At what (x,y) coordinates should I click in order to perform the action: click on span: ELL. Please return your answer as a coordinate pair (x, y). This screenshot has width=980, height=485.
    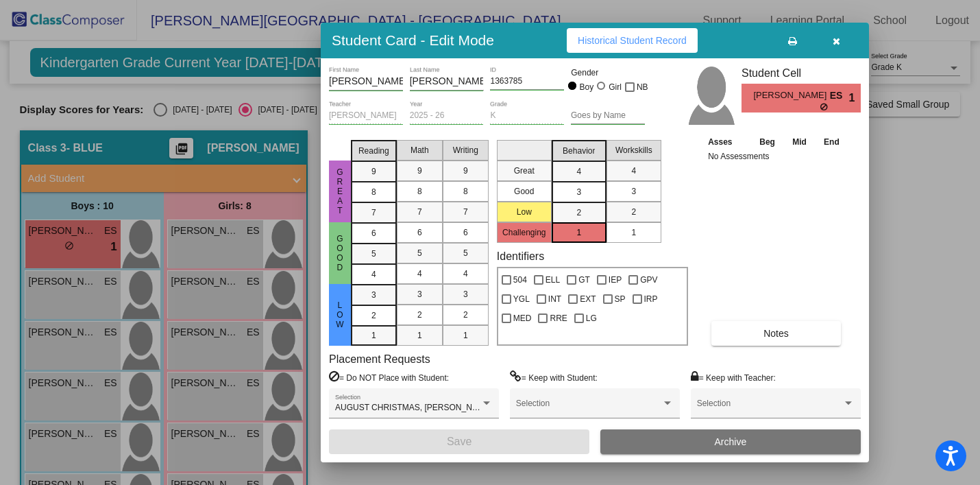
    Looking at the image, I should click on (553, 280).